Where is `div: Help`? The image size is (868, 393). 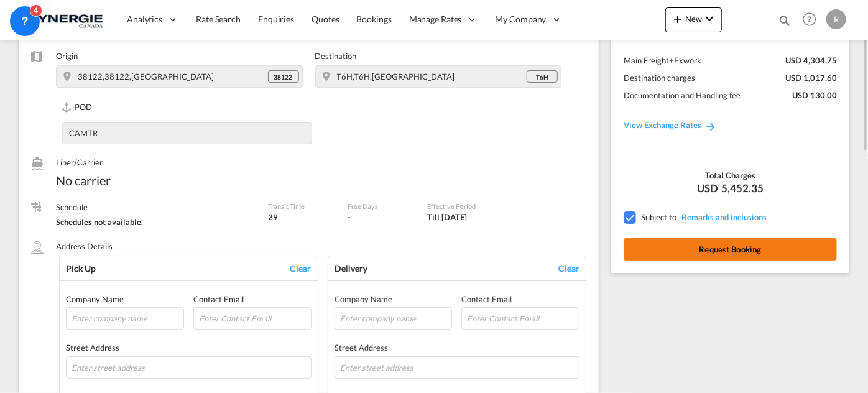
div: Help is located at coordinates (813, 20).